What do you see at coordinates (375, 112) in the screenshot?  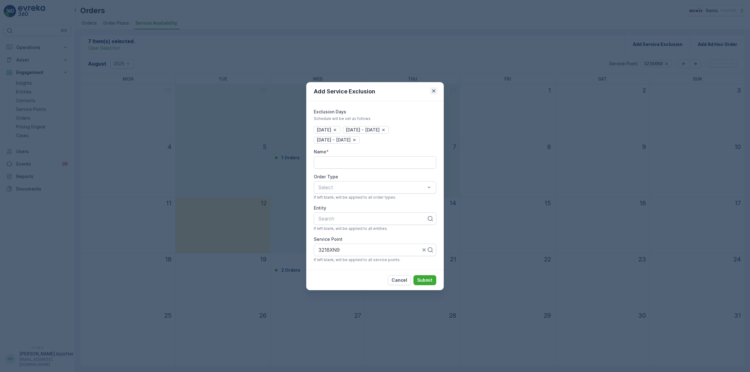 I see `p: Exclusion Days` at bounding box center [375, 112].